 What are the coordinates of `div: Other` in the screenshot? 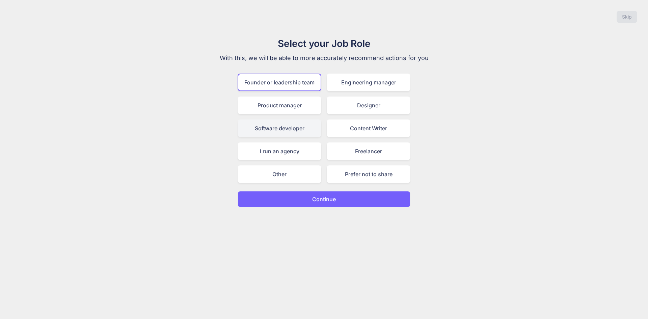 It's located at (279, 174).